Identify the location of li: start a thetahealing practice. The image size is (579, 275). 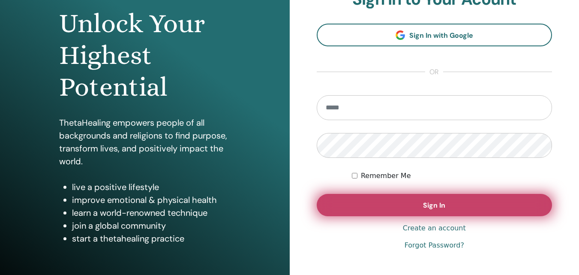
(151, 238).